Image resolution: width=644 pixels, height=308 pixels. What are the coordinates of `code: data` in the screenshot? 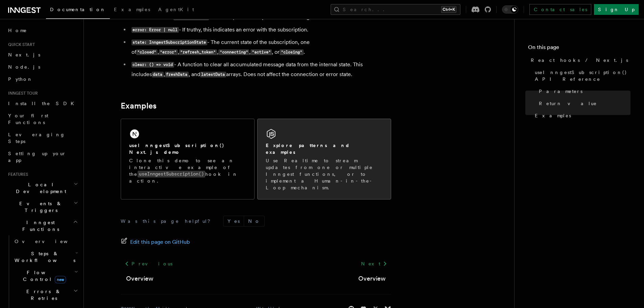 It's located at (158, 75).